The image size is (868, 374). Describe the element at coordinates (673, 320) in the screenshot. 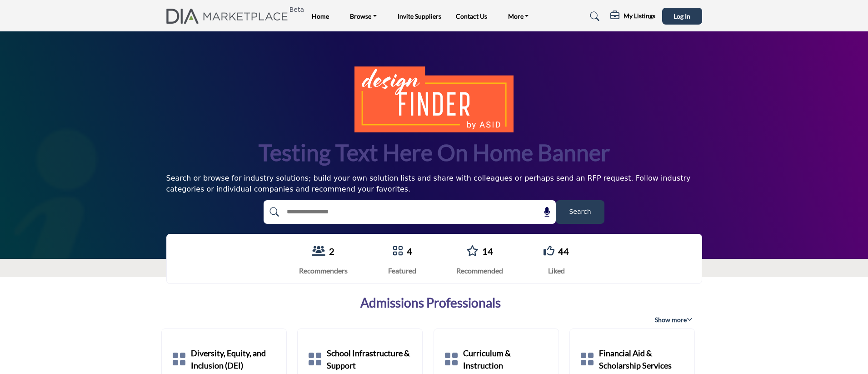

I see `span: Show more` at that location.